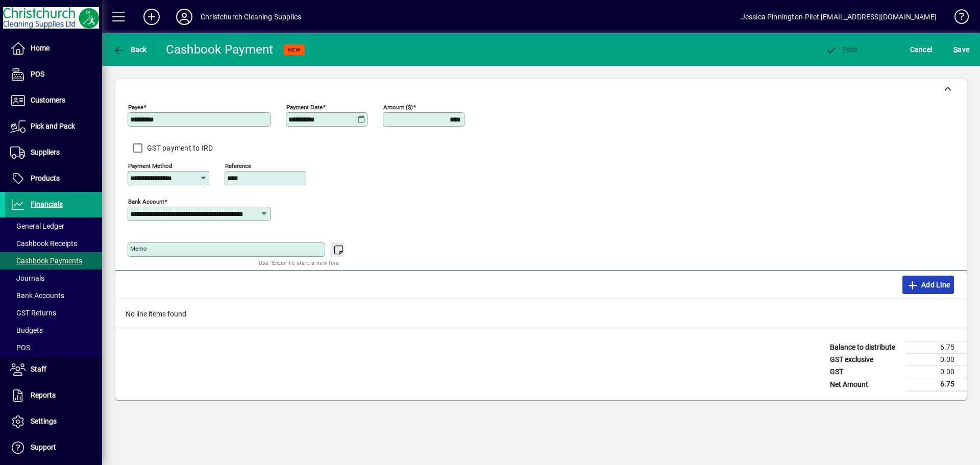 The image size is (980, 465). Describe the element at coordinates (48, 100) in the screenshot. I see `span: Customers` at that location.